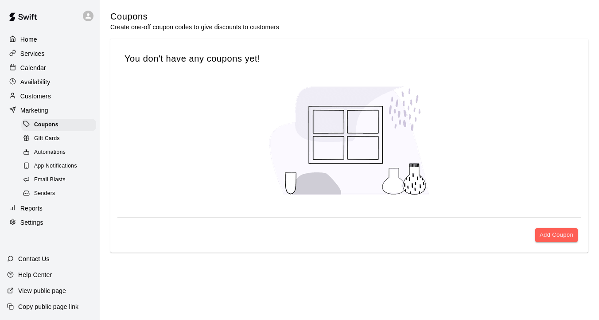 The width and height of the screenshot is (599, 320). Describe the element at coordinates (50, 222) in the screenshot. I see `a: Settings` at that location.